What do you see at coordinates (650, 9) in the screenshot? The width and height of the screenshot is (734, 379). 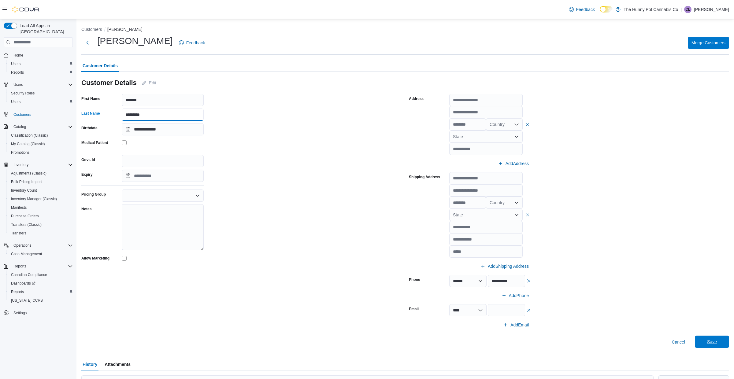 I see `p: The Hunny Pot Cannabis Co` at bounding box center [650, 9].